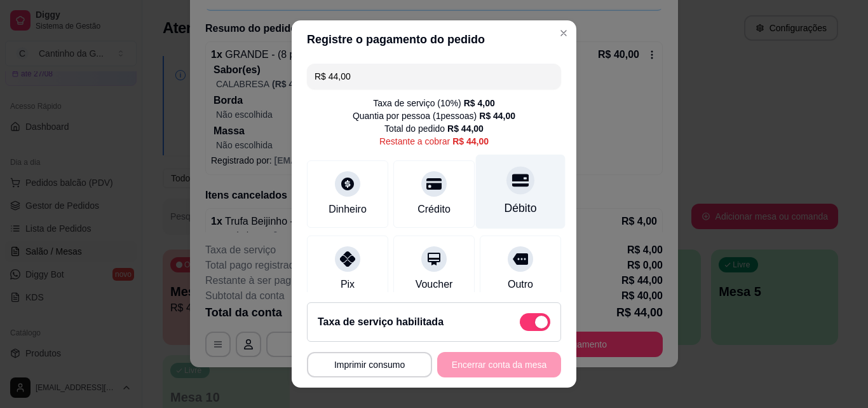 The image size is (868, 408). Describe the element at coordinates (434, 209) in the screenshot. I see `div: Crédito` at that location.